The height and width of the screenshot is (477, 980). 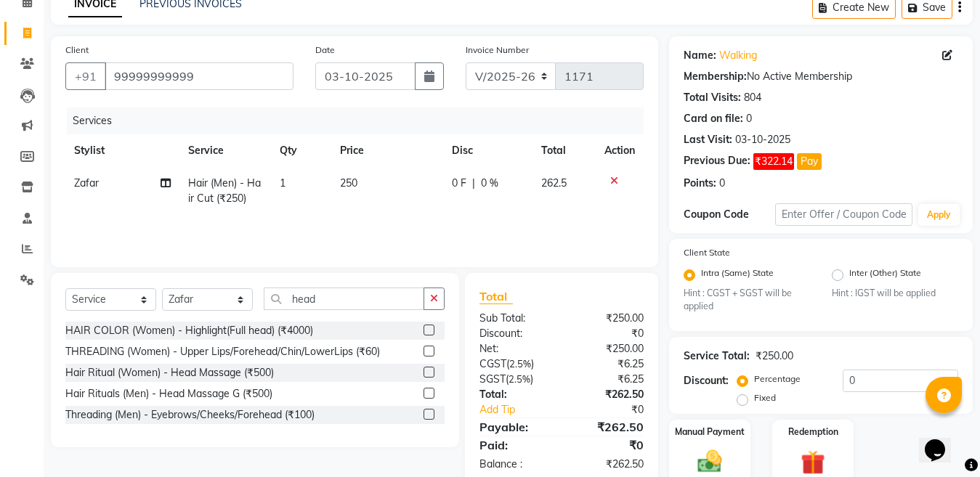 I want to click on div: Hair Rituals (Men) - Head Massage G (₹500), so click(x=168, y=393).